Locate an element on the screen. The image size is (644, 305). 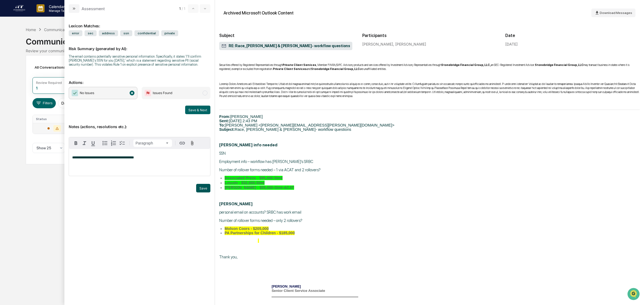
div: Archived Microsoft Outlook Content is located at coordinates (258, 13).